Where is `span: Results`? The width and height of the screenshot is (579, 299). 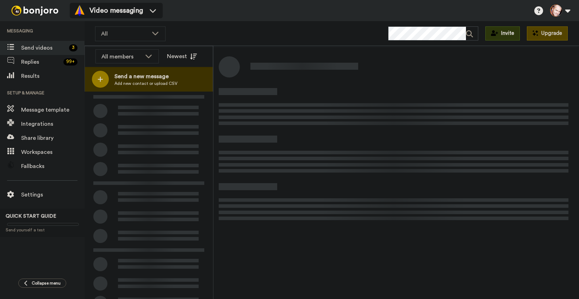
span: Results is located at coordinates (53, 76).